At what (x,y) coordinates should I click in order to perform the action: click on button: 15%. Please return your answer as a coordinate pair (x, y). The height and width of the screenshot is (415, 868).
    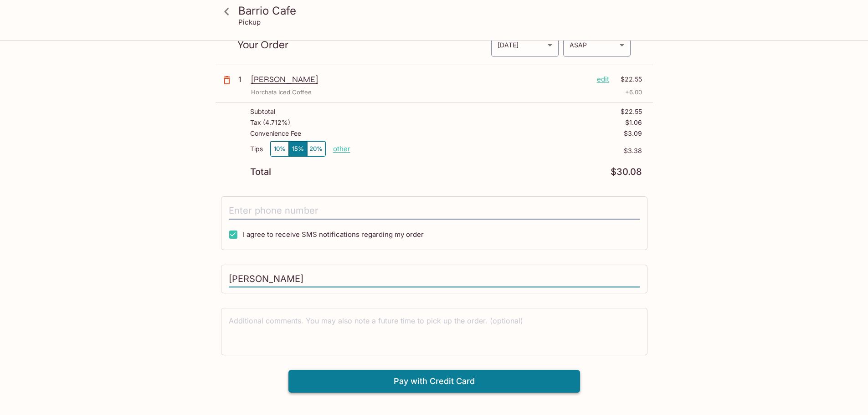
    Looking at the image, I should click on (298, 148).